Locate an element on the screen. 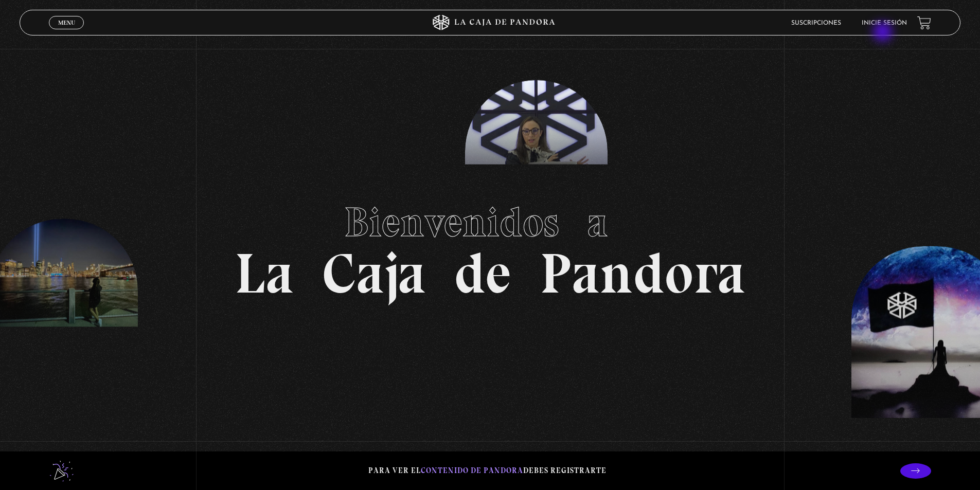  p: Para ver el debes registrarte is located at coordinates (487, 471).